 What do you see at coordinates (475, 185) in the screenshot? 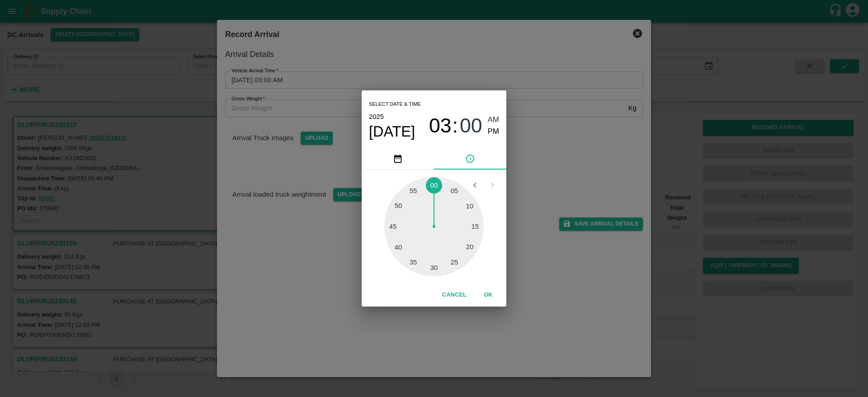
I see `button: Open previous view` at bounding box center [475, 185].